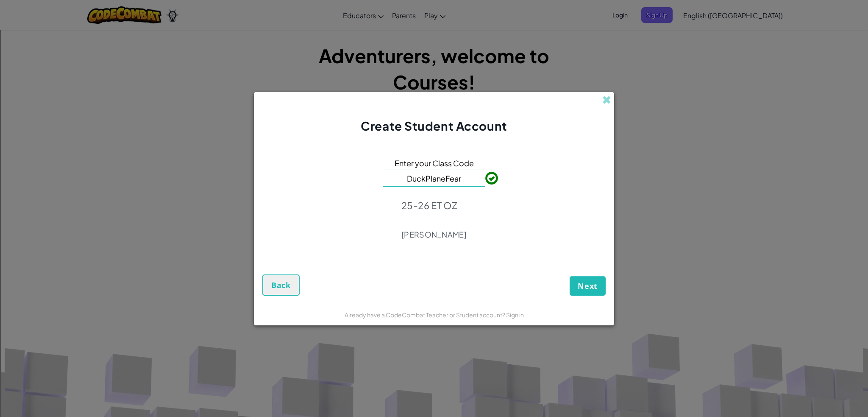 This screenshot has height=417, width=868. I want to click on a: Sign in, so click(515, 315).